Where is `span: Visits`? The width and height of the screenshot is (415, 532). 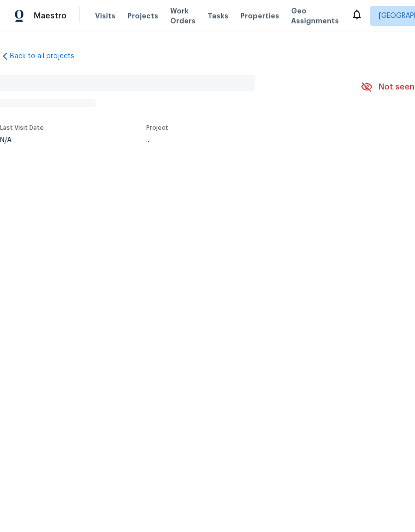 span: Visits is located at coordinates (105, 16).